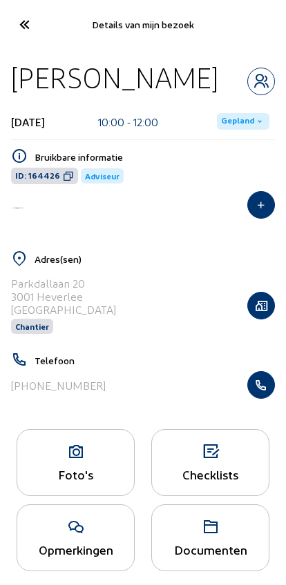 The image size is (286, 585). Describe the element at coordinates (75, 549) in the screenshot. I see `div: Opmerkingen` at that location.